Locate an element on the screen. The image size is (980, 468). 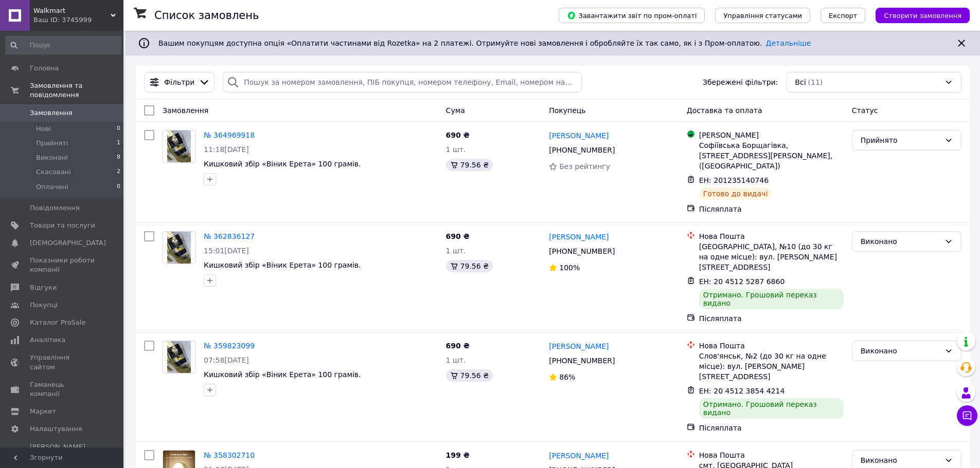
a: № 364969918 is located at coordinates (228, 135).